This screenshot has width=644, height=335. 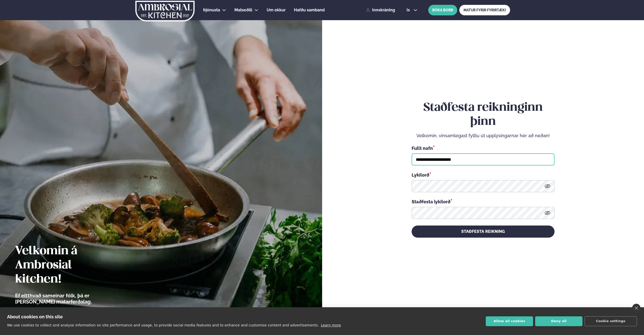 I want to click on button: is, so click(x=412, y=10).